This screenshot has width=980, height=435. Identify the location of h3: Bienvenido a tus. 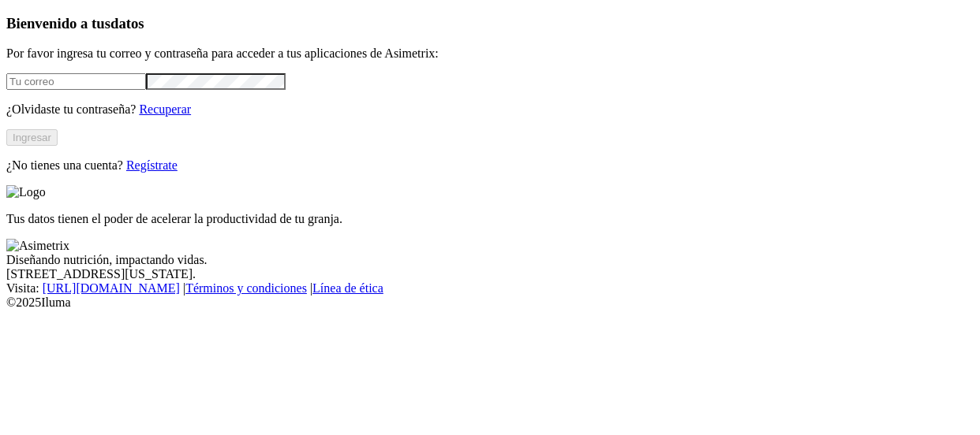
(490, 24).